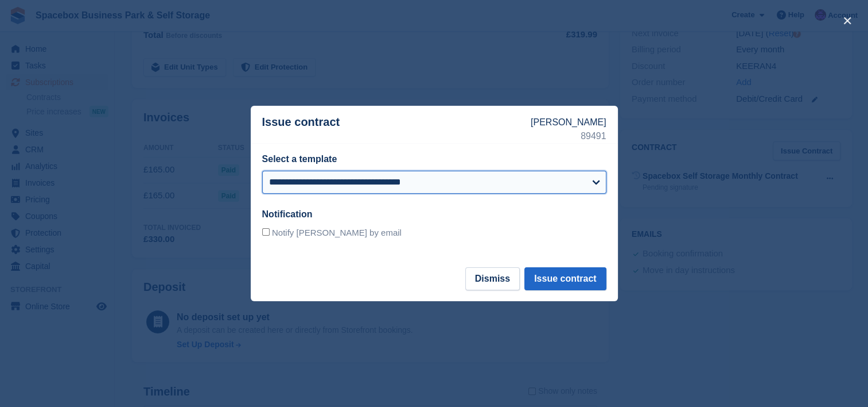  Describe the element at coordinates (493, 279) in the screenshot. I see `button: Dismiss` at that location.